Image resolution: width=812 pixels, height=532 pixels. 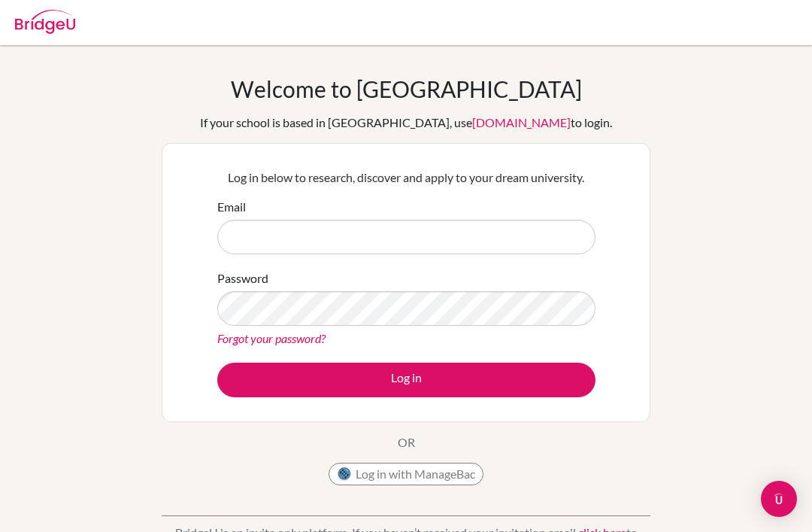 What do you see at coordinates (232, 207) in the screenshot?
I see `label: Email` at bounding box center [232, 207].